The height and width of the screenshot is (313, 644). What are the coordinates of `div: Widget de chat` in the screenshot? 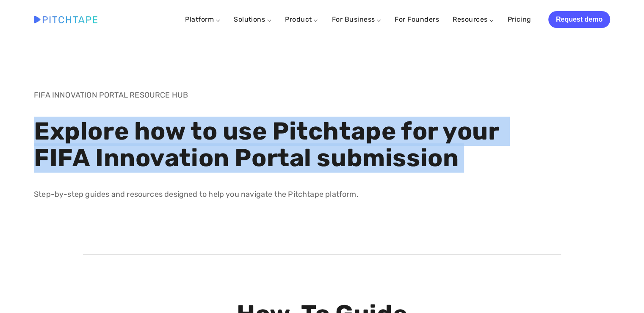 It's located at (623, 292).